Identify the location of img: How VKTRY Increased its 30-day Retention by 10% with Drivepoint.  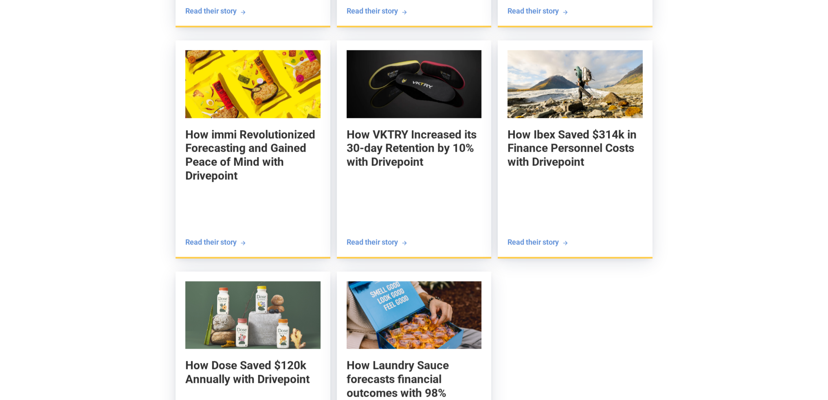
(414, 84).